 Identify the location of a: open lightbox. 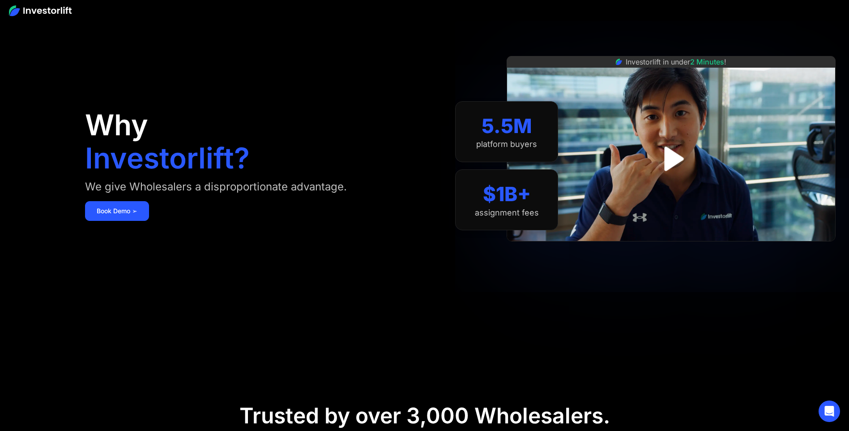
(671, 159).